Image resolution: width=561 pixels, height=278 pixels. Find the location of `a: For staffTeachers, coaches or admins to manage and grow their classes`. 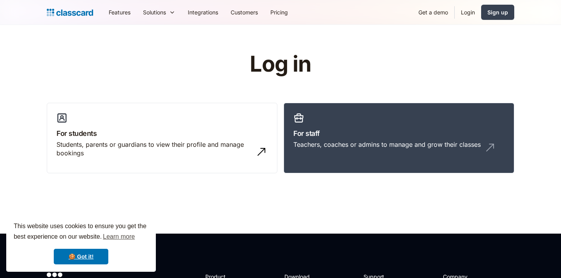

a: For staffTeachers, coaches or admins to manage and grow their classes is located at coordinates (399, 138).